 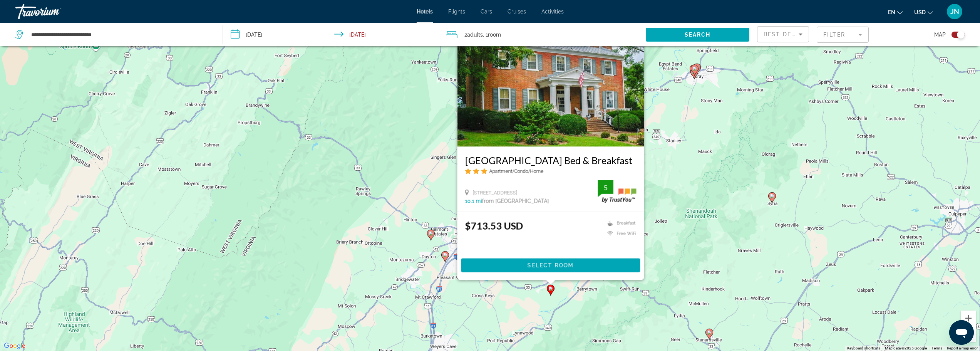 What do you see at coordinates (863, 348) in the screenshot?
I see `button: Keyboard shortcuts` at bounding box center [863, 348].